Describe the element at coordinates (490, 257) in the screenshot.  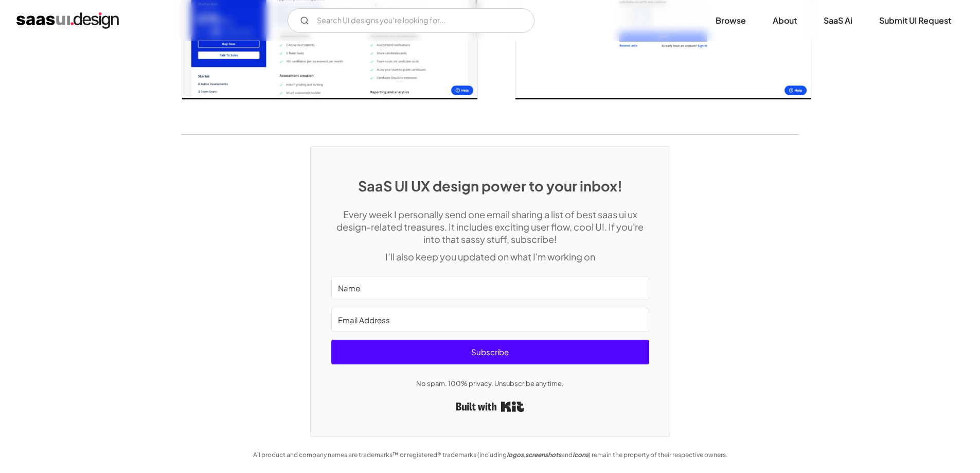
I see `p: I’ll also keep you updated on what I'm working on` at that location.